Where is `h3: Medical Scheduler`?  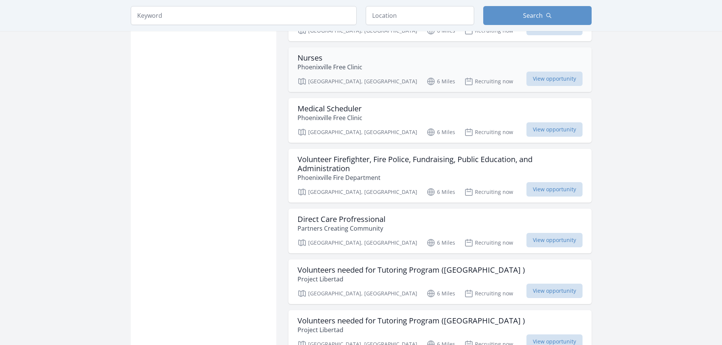
h3: Medical Scheduler is located at coordinates (330, 109).